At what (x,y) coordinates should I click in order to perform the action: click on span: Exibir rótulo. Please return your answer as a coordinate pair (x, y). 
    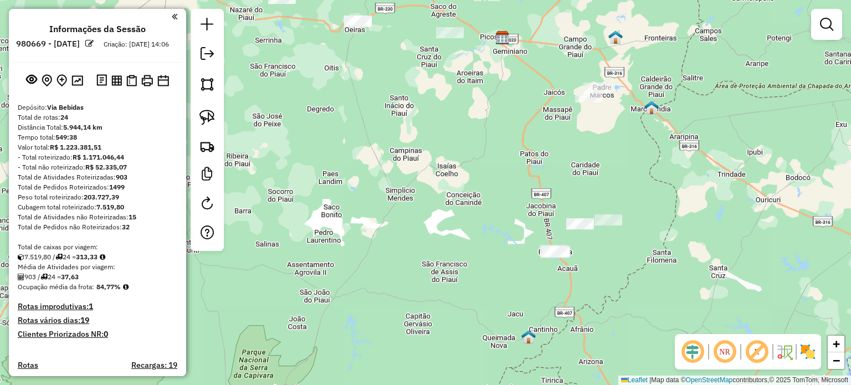
    Looking at the image, I should click on (757, 352).